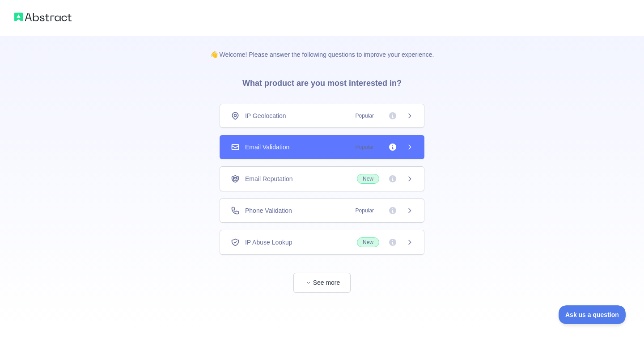  What do you see at coordinates (268, 211) in the screenshot?
I see `span: Phone Validation` at bounding box center [268, 211].